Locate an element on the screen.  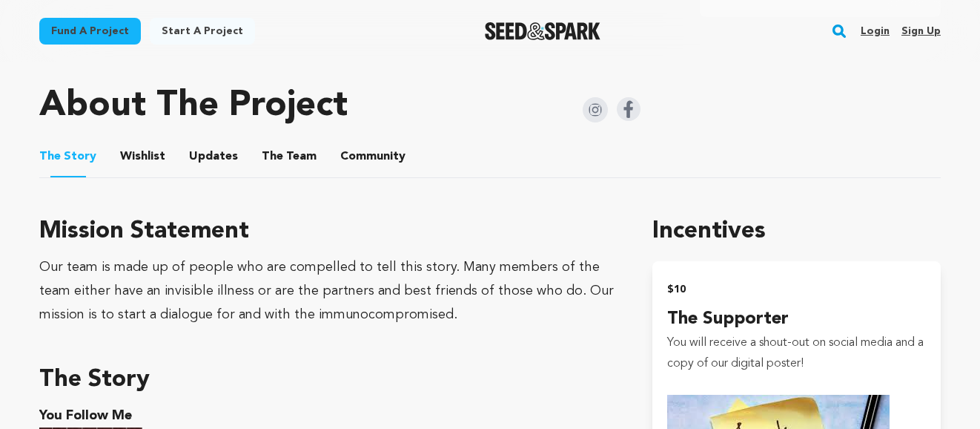
span: Wishlist is located at coordinates (142, 157).